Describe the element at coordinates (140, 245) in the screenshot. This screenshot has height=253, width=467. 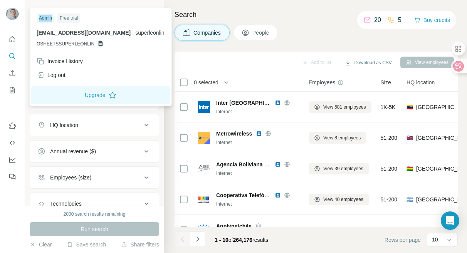
I see `button: Share filters` at that location.